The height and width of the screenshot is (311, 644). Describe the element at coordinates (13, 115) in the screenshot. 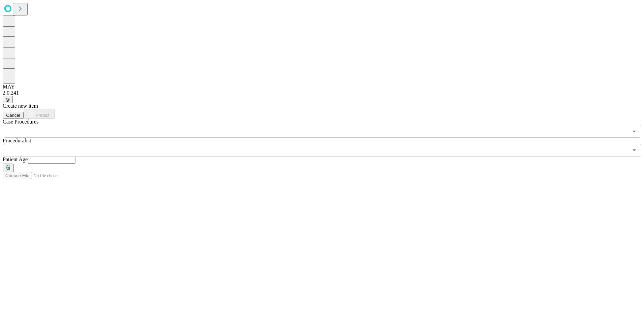

I see `button: Cancel` at that location.